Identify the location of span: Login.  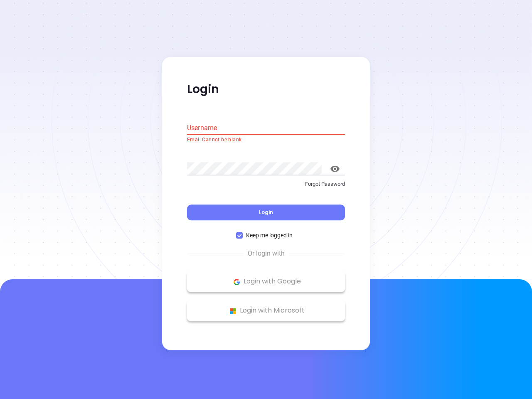
(266, 212).